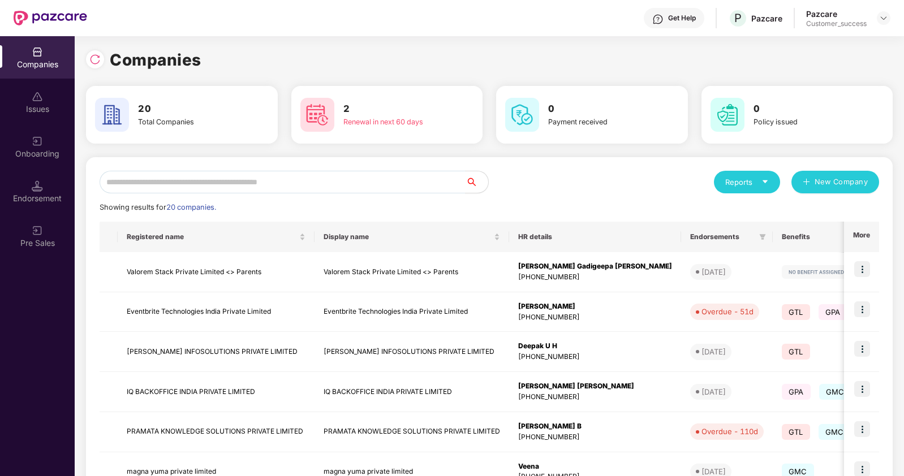  Describe the element at coordinates (806, 183) in the screenshot. I see `span: plus` at that location.